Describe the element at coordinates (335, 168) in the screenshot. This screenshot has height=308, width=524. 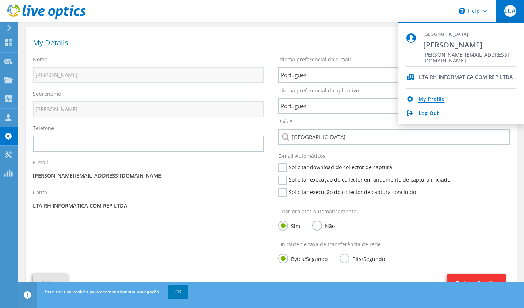
I see `label: Solicitar download do collector de captura` at that location.